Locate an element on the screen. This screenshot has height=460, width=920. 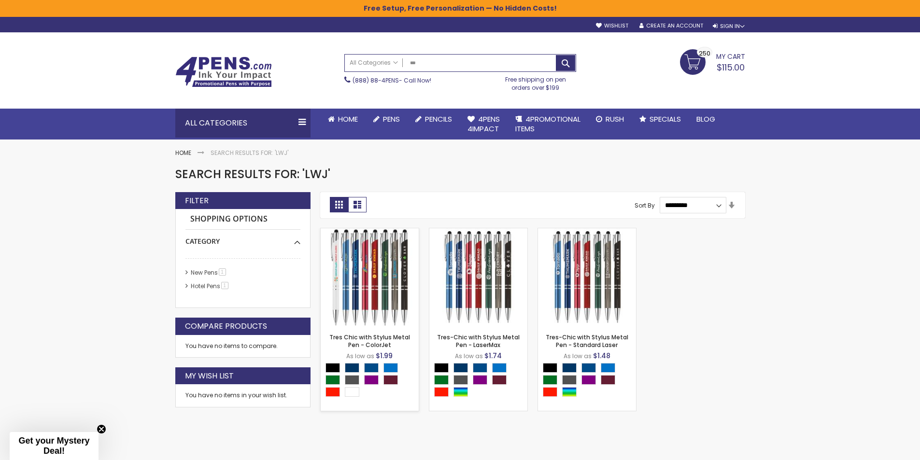
label: Sort By is located at coordinates (645, 205).